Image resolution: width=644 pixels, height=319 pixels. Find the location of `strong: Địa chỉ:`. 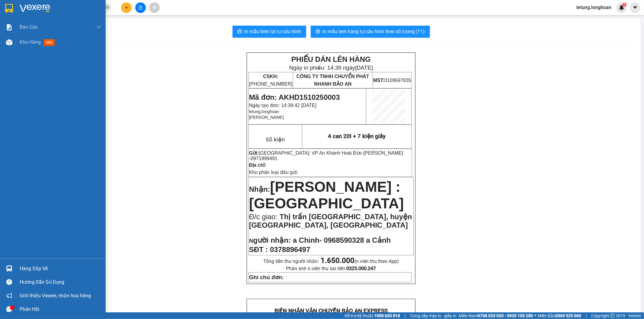

strong: Địa chỉ: is located at coordinates (258, 165).